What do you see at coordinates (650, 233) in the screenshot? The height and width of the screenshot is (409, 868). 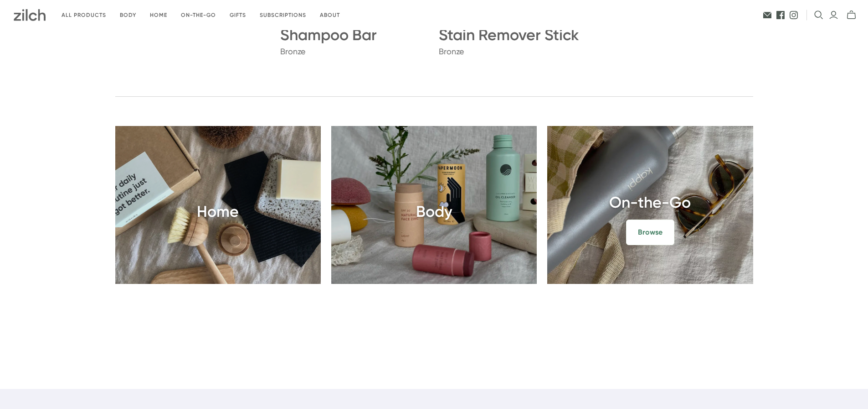 I see `span: Browse` at bounding box center [650, 233].